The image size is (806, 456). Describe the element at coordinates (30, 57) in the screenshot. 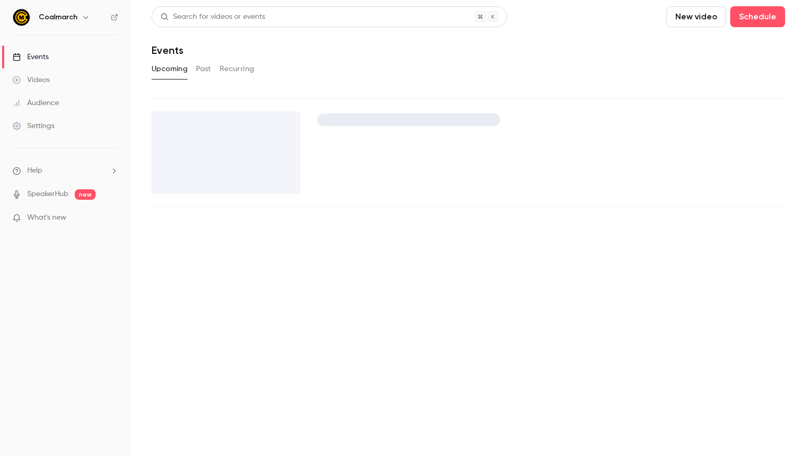

I see `div: Events` at that location.